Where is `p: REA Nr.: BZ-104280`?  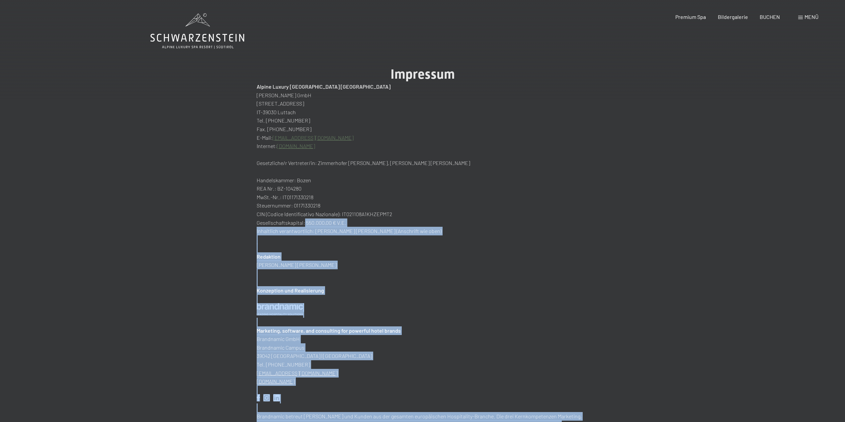 p: REA Nr.: BZ-104280 is located at coordinates (423, 189).